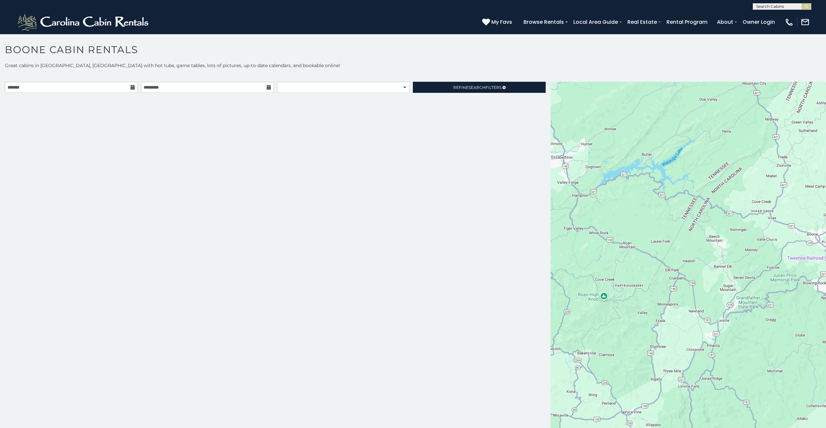  What do you see at coordinates (806, 22) in the screenshot?
I see `img: mail-regular-white.png` at bounding box center [806, 22].